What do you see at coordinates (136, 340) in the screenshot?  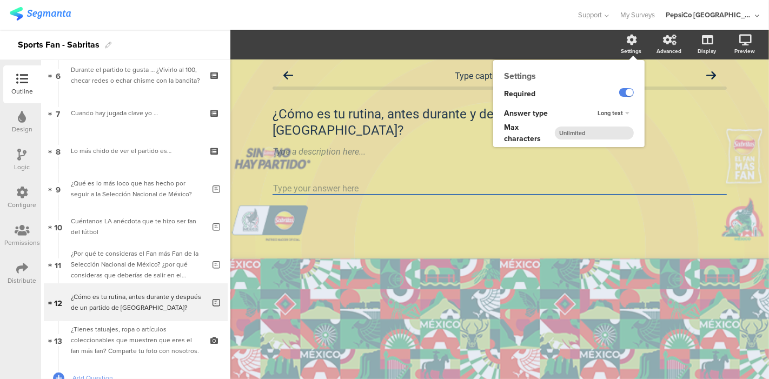 I see `a: 13 ¿Tienes tatuajes, ropa o artículos coleccionables que muestren que eres el fan más fan? Compar...` at bounding box center [136, 340].